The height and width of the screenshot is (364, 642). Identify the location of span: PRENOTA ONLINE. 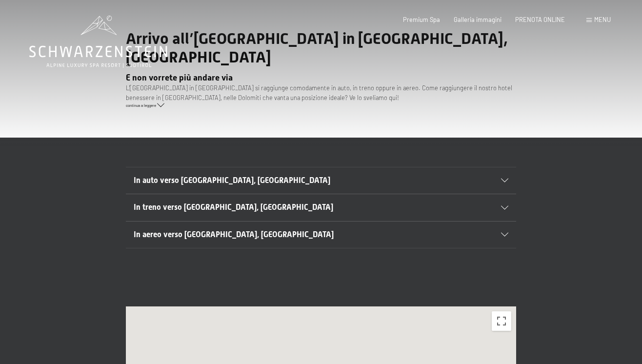
(540, 20).